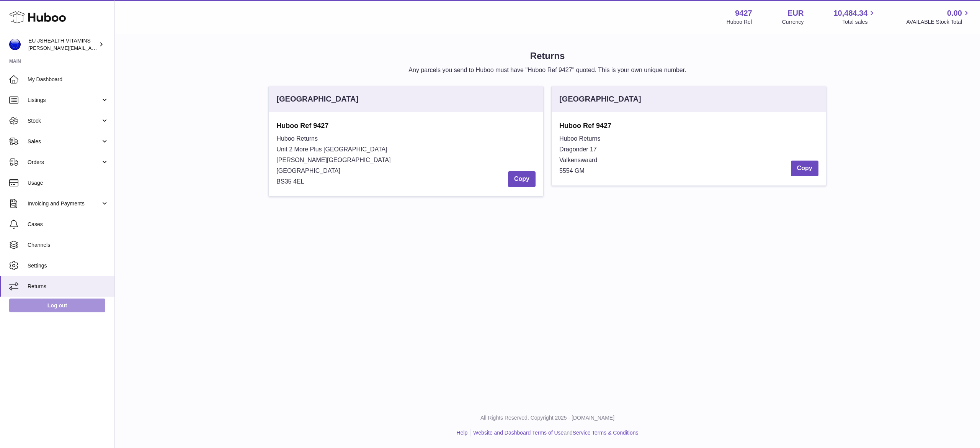 The width and height of the screenshot is (980, 448). Describe the element at coordinates (578, 160) in the screenshot. I see `span: Valkenswaard` at that location.